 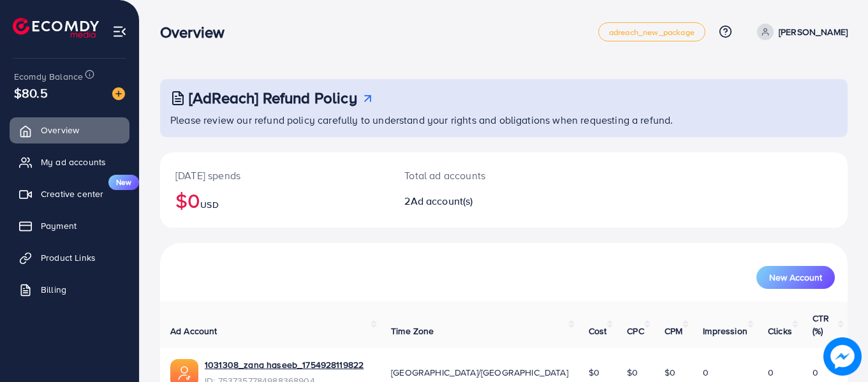 I want to click on span: New Account, so click(x=795, y=277).